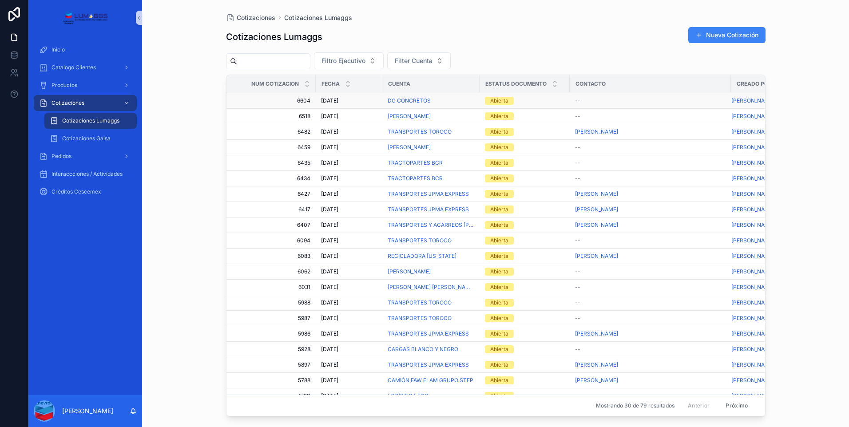 The width and height of the screenshot is (849, 427). I want to click on a: 6482, so click(273, 132).